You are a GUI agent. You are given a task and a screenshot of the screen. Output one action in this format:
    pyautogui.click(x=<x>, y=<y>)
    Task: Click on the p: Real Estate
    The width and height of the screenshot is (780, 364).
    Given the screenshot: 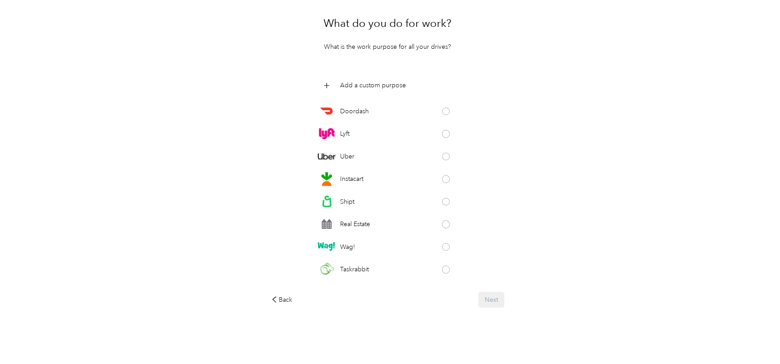 What is the action you would take?
    pyautogui.click(x=355, y=224)
    